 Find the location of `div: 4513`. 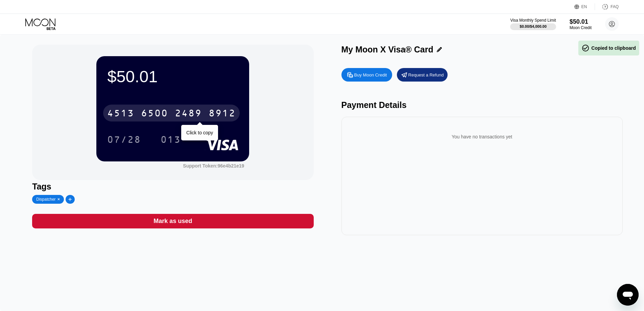

div: 4513 is located at coordinates (121, 114).